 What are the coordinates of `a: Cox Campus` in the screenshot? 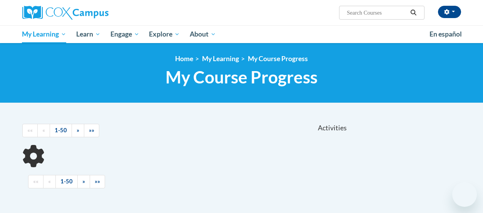 It's located at (92, 13).